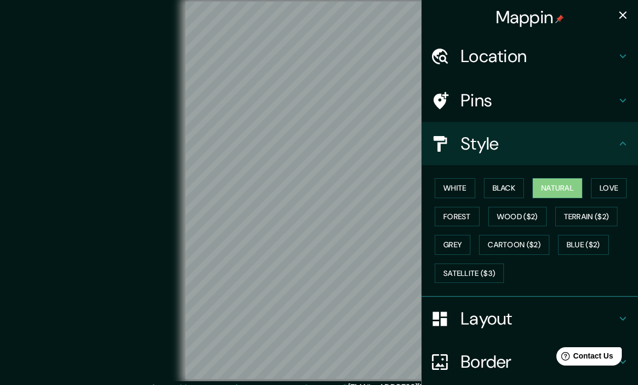  What do you see at coordinates (452, 245) in the screenshot?
I see `button: Grey` at bounding box center [452, 245].